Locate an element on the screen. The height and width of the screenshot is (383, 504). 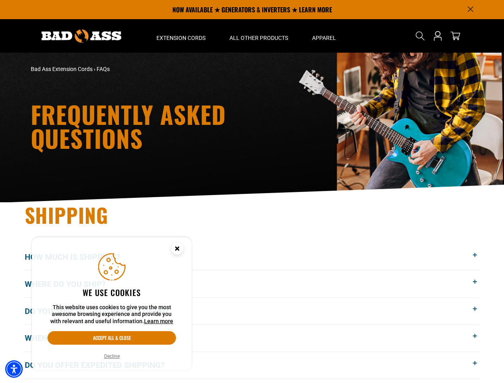
span: Shipping is located at coordinates (67, 214).